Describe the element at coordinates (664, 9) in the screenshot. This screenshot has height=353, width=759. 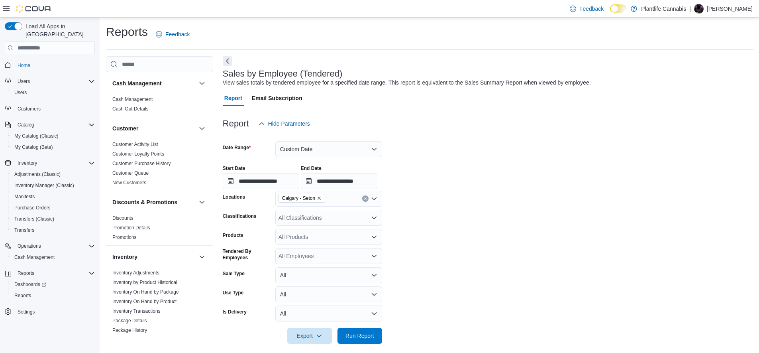
I see `p: Plantlife Cannabis` at that location.